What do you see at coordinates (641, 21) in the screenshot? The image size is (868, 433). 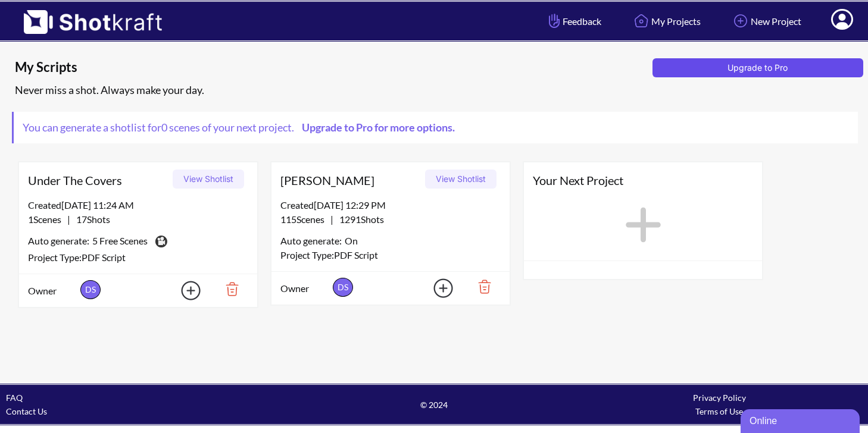 I see `img: Home Icon` at bounding box center [641, 21].